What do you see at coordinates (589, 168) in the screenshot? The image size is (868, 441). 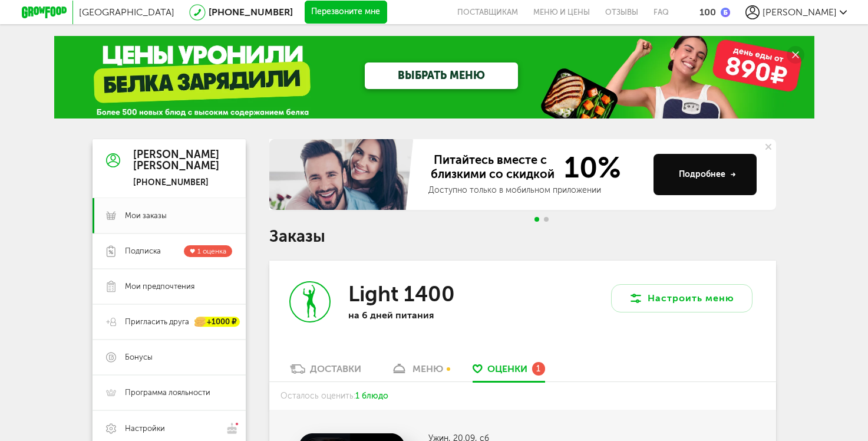 I see `span: 10%` at bounding box center [589, 168].